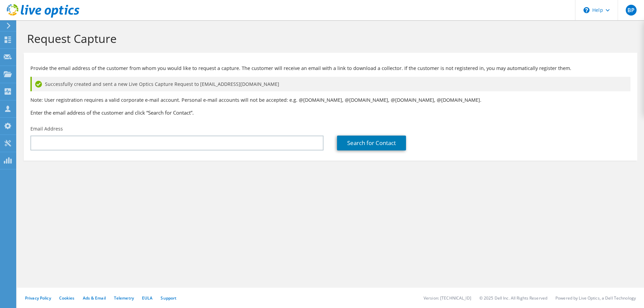  I want to click on p: Note: User registration requires a valid corporate e-mail account. Personal e-mail accounts will ..., so click(330, 100).